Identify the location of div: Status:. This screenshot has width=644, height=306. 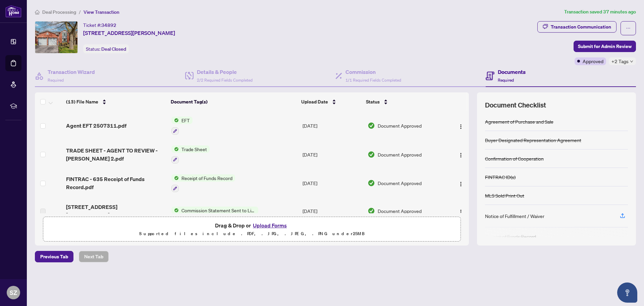
(106, 49).